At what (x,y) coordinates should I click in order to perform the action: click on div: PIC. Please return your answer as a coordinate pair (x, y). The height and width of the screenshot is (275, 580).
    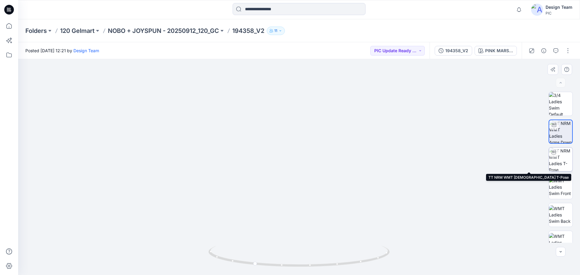
    Looking at the image, I should click on (559, 13).